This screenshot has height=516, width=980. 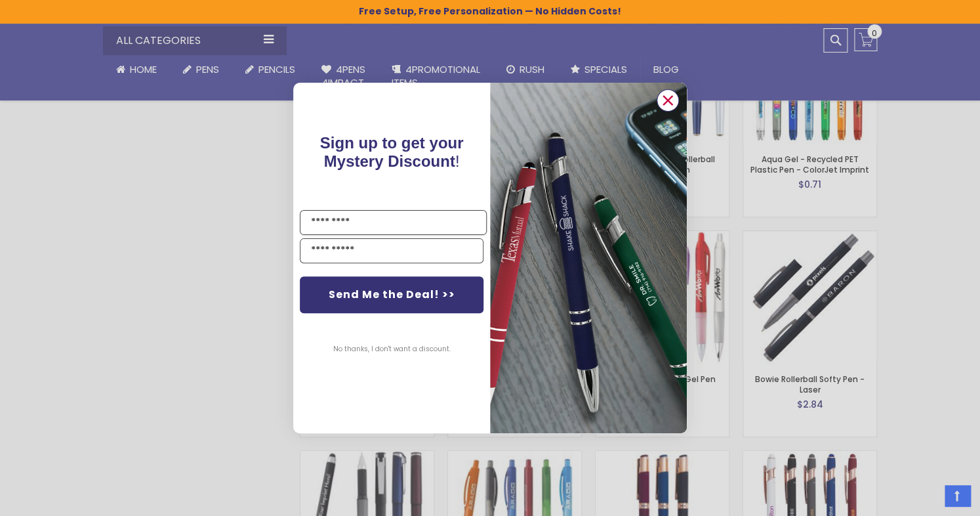 What do you see at coordinates (392, 295) in the screenshot?
I see `button: Send Me the Deal! >>` at bounding box center [392, 295].